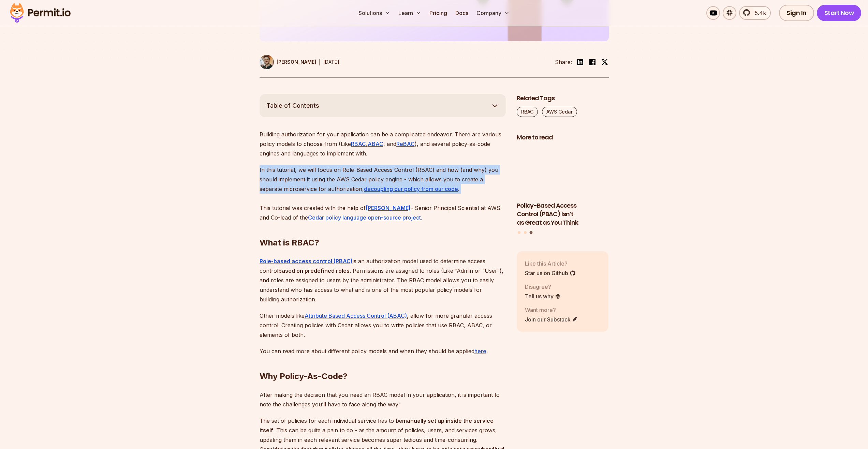 The image size is (868, 449). I want to click on strong: based on predefined roles, so click(314, 271).